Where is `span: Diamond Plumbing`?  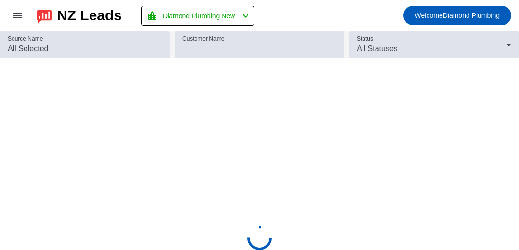
span: Diamond Plumbing is located at coordinates (458, 15).